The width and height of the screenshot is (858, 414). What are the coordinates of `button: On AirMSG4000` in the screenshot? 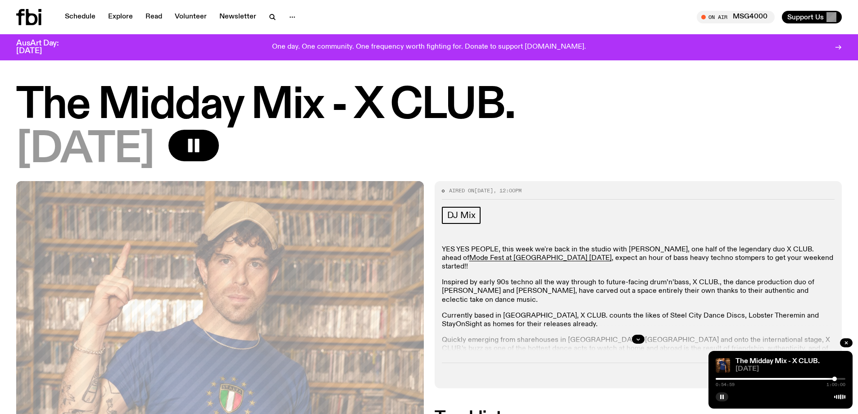 It's located at (735, 17).